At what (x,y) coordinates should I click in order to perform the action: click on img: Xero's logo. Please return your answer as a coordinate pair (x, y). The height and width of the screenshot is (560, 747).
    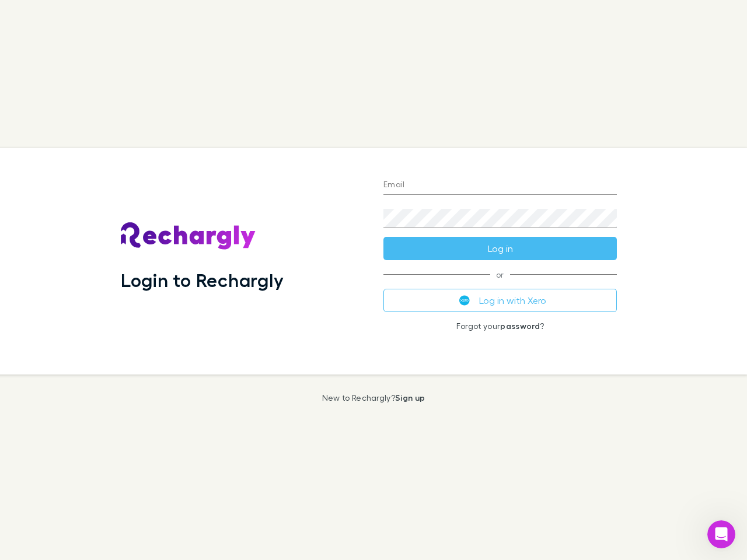
    Looking at the image, I should click on (465, 301).